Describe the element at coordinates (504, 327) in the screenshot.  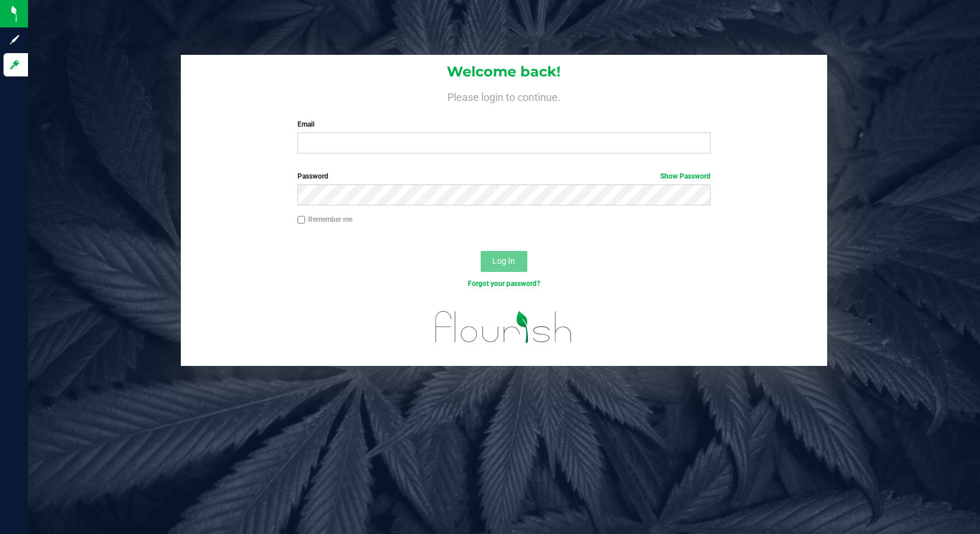
I see `img: flourish_logo.svg` at that location.